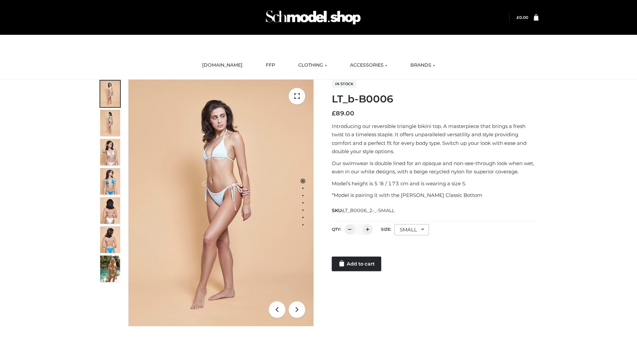  I want to click on img: ArielClassicBikiniTop_CloudNine_AzureSky_OW114ECO_1-scaled.jpg, so click(110, 94).